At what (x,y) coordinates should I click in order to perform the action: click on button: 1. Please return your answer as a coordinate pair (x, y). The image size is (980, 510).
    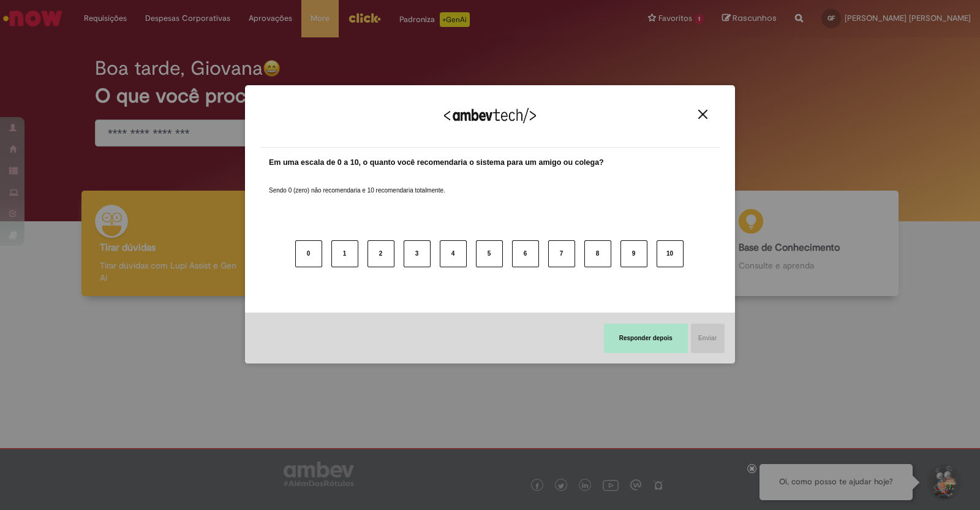
    Looking at the image, I should click on (345, 254).